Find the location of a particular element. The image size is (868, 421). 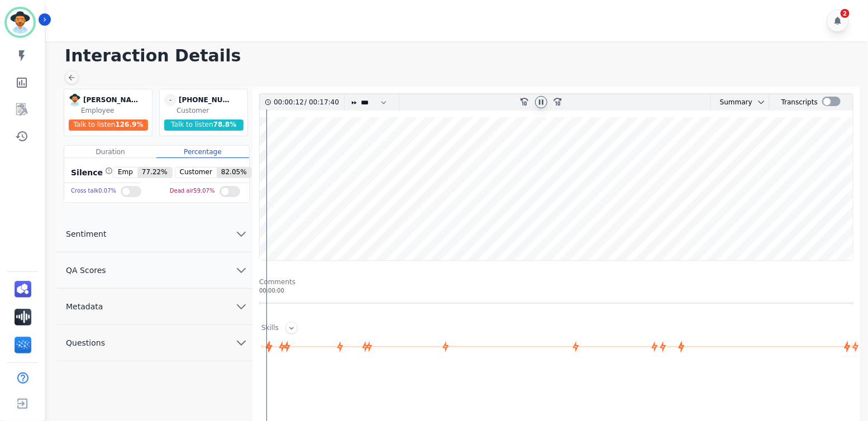

div: Summary is located at coordinates (732, 103).